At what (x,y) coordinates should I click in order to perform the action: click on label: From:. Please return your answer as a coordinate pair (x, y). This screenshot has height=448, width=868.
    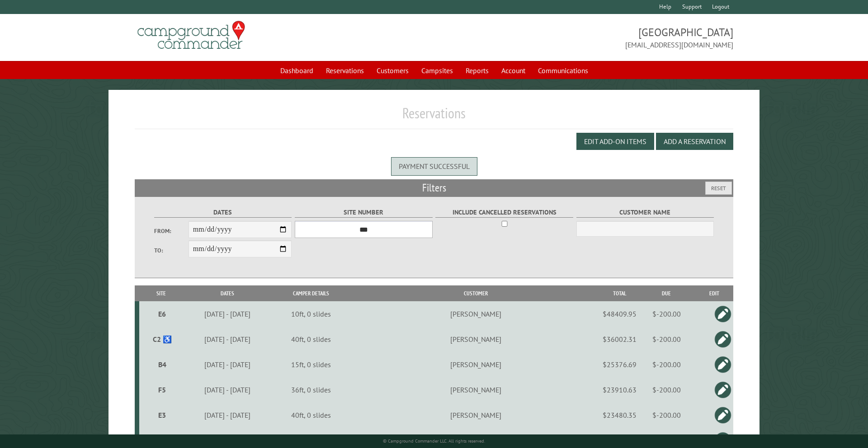
    Looking at the image, I should click on (172, 230).